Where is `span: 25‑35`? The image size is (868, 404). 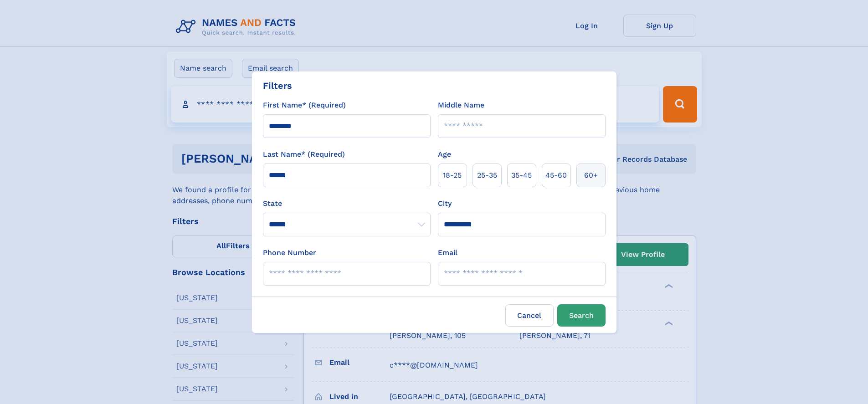 span: 25‑35 is located at coordinates (487, 175).